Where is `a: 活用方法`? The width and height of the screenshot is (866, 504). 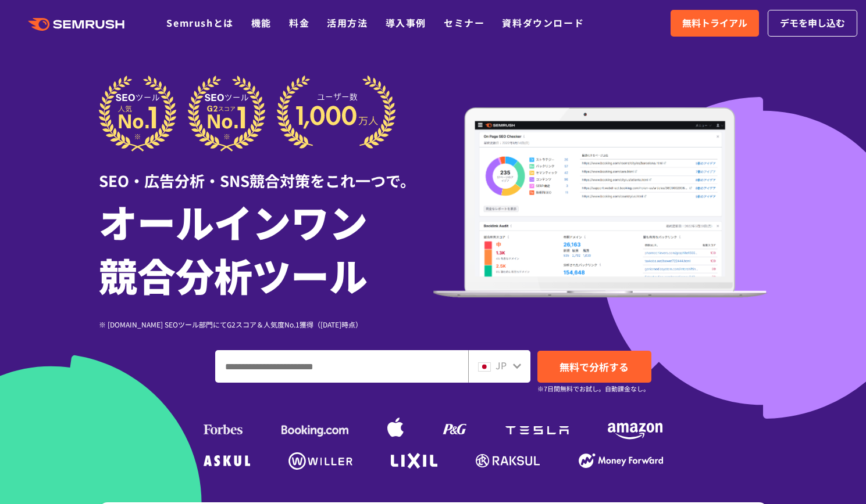 a: 活用方法 is located at coordinates (347, 22).